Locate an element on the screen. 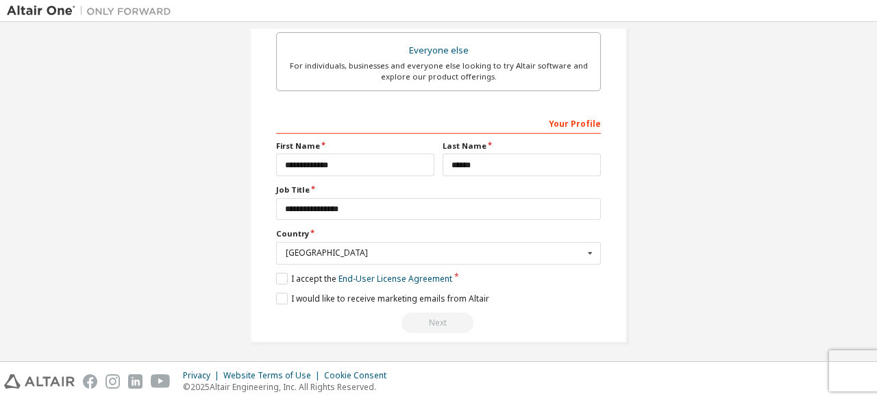 The image size is (877, 401). label: Country is located at coordinates (438, 234).